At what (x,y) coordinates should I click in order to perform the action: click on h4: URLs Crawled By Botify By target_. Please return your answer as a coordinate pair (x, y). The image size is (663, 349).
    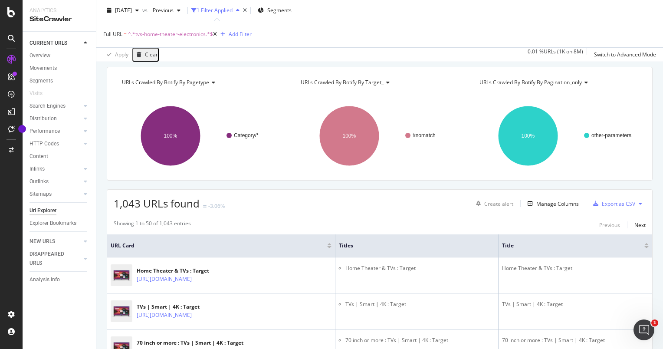
    Looking at the image, I should click on (379, 82).